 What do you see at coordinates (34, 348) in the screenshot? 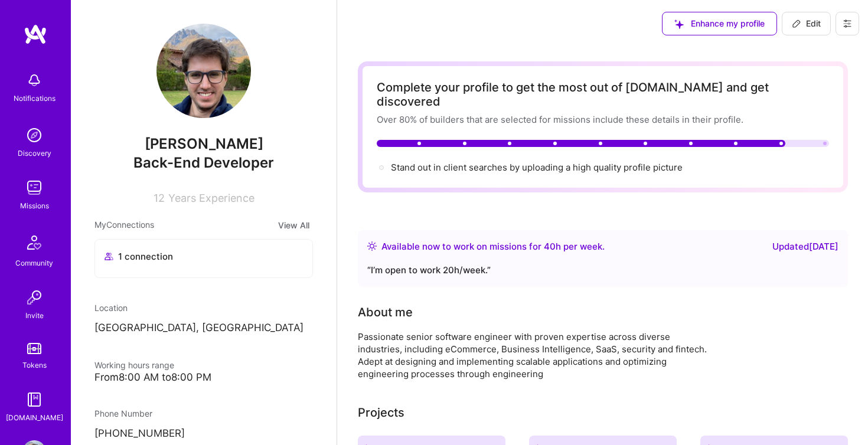
I see `img: tokens` at bounding box center [34, 348].